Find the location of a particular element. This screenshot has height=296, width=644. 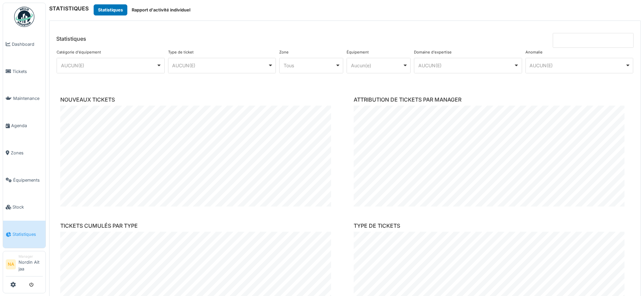

div: Tous is located at coordinates (309, 65).